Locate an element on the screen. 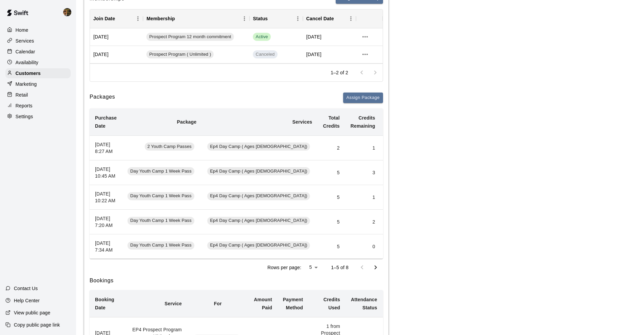 This screenshot has height=335, width=644. div: Customers is located at coordinates (38, 73).